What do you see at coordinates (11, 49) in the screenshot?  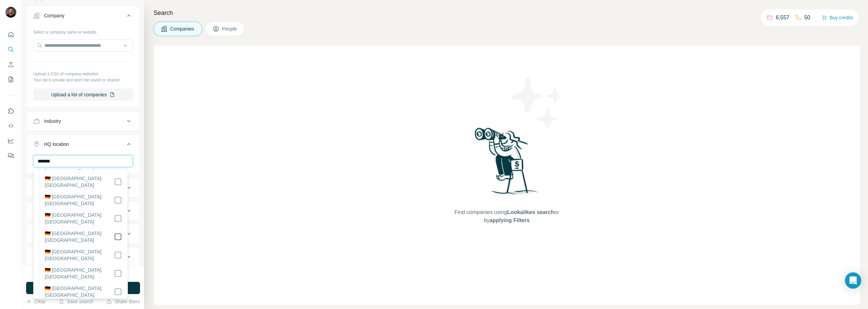 I see `button: Search` at bounding box center [11, 49].